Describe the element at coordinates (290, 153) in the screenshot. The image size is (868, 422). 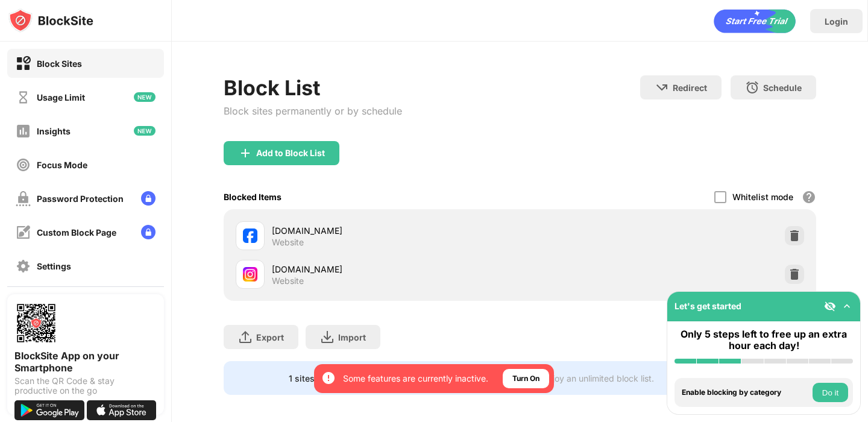
I see `div: Add to Block List` at that location.